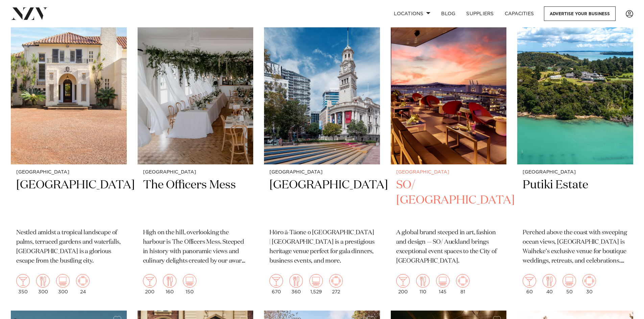  I want to click on div: 81, so click(463, 284).